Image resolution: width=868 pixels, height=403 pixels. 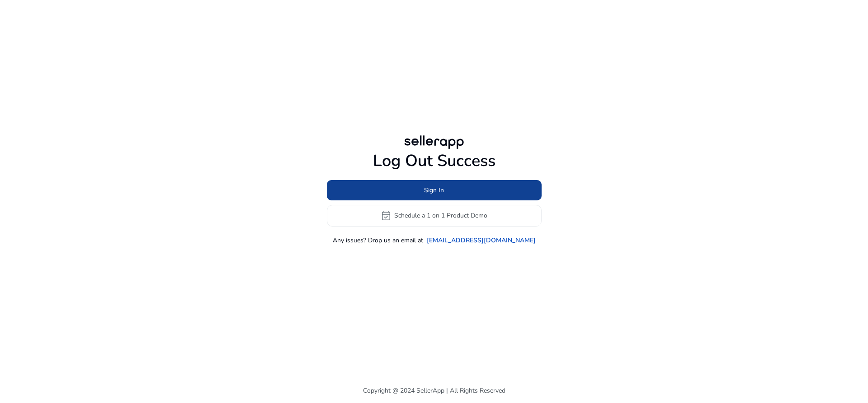 I want to click on span: event_available, so click(x=386, y=216).